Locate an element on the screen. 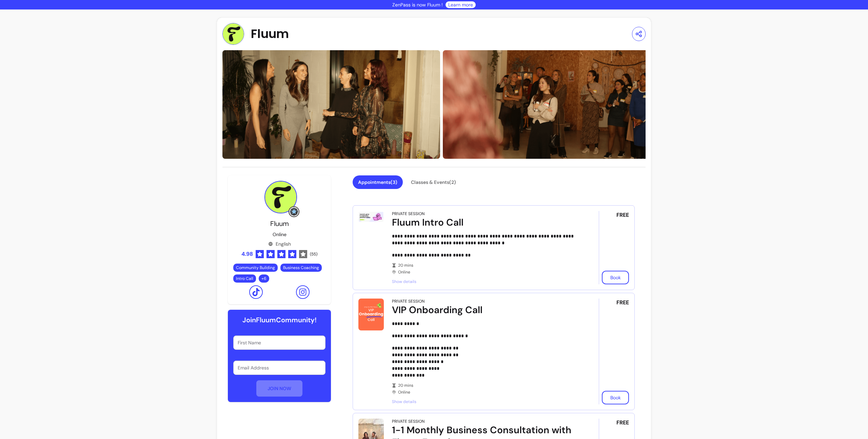 The image size is (868, 439). div: Fluum Intro Call is located at coordinates (486, 223).